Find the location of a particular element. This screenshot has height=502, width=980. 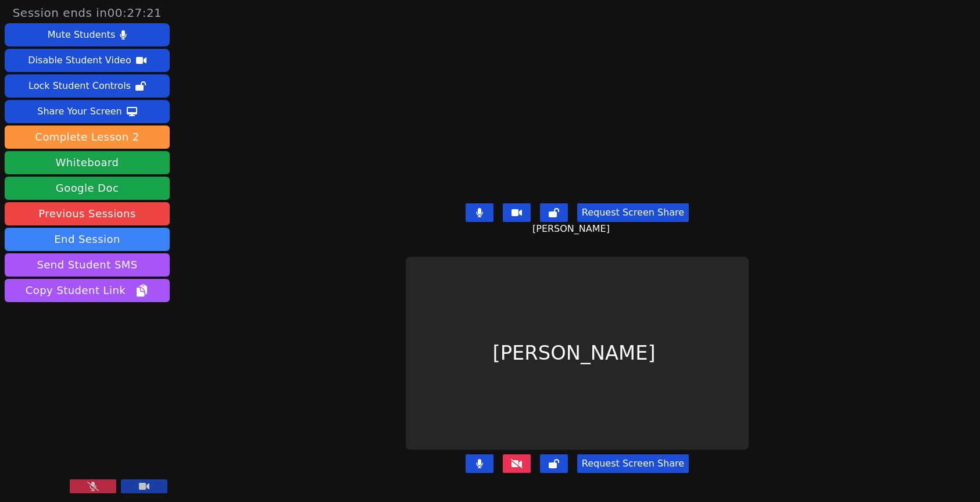

div: Share Your Screen is located at coordinates (80, 112).